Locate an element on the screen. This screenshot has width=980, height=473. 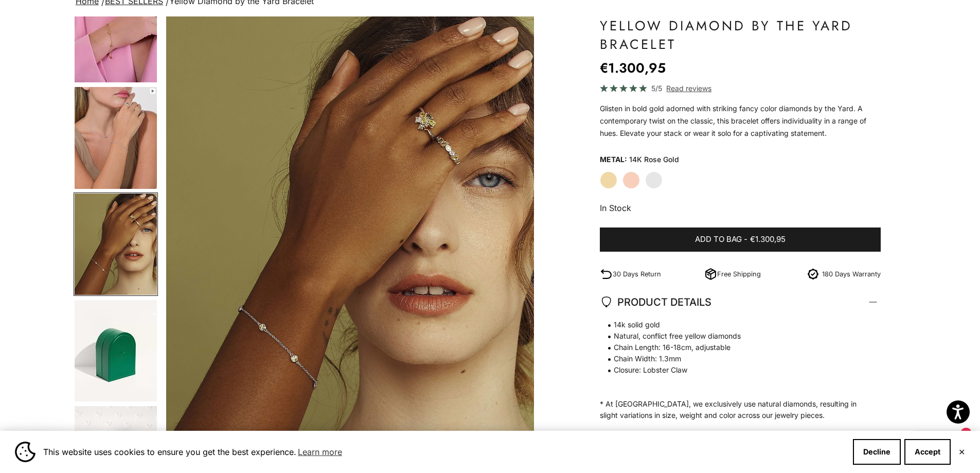
div: Glisten in bold gold adorned with striking fancy color diamonds by the Yard. A contemporary twist... is located at coordinates (741, 121).